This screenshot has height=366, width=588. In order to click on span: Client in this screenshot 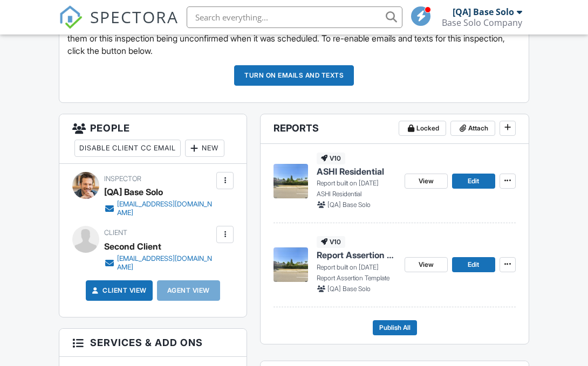, I will do `click(115, 232)`.